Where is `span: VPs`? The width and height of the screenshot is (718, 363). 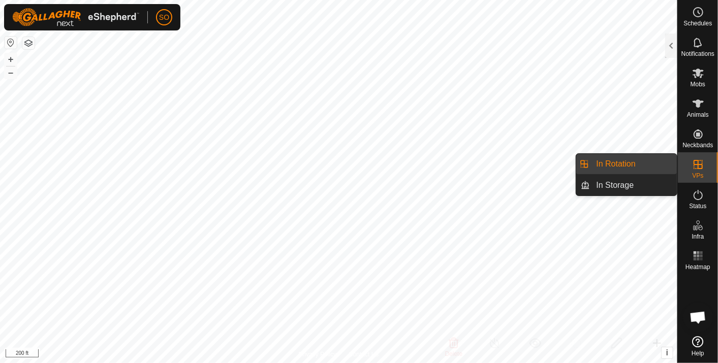
span: VPs is located at coordinates (697, 176).